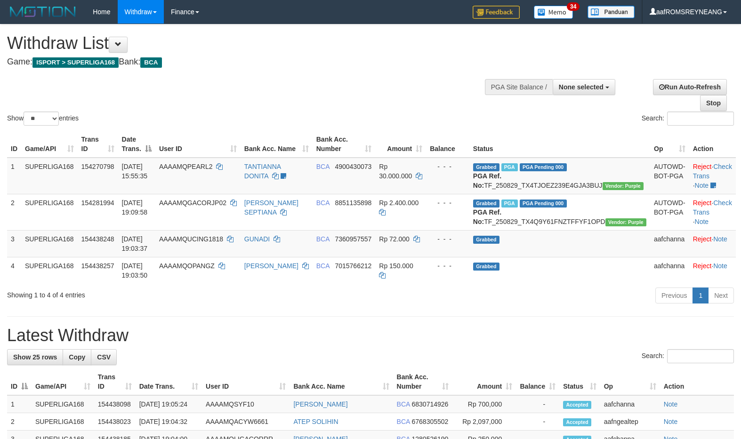 The height and width of the screenshot is (439, 741). I want to click on th: ID, so click(14, 144).